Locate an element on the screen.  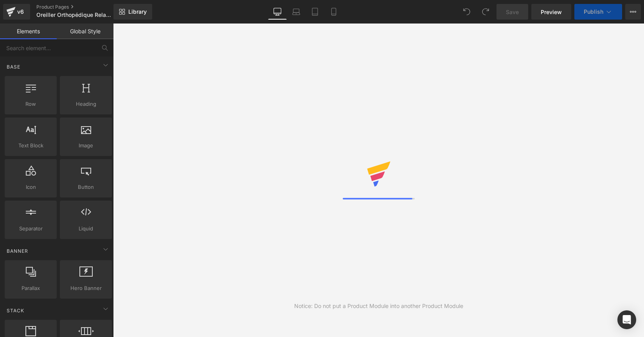
span: Image is located at coordinates (86, 145).